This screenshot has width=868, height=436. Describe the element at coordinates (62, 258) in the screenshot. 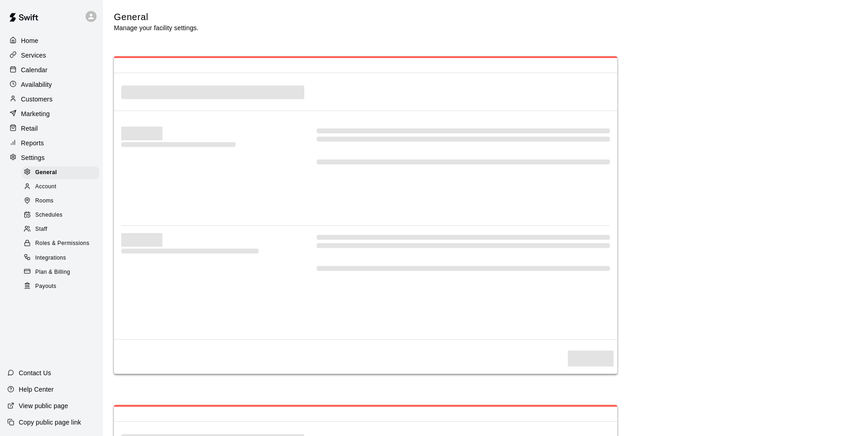

I see `a: Integrations` at that location.